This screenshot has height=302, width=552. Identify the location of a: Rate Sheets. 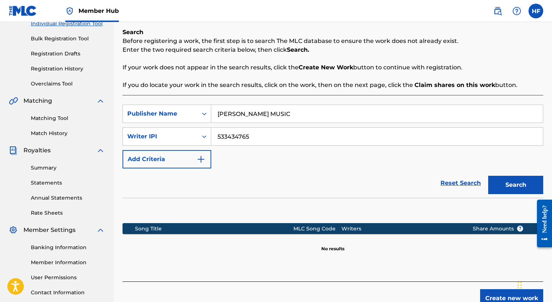
(68, 213).